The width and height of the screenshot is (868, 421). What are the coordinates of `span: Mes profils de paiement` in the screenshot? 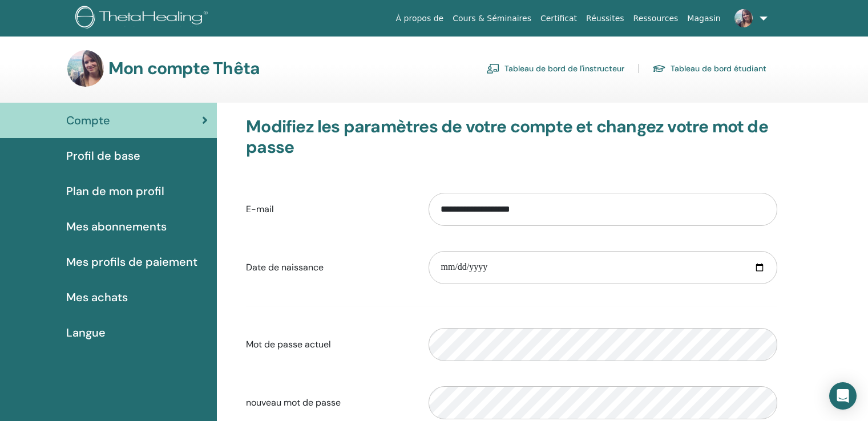 It's located at (132, 262).